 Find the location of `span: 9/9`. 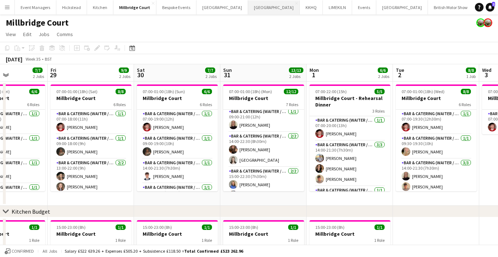

span: 9/9 is located at coordinates (124, 70).